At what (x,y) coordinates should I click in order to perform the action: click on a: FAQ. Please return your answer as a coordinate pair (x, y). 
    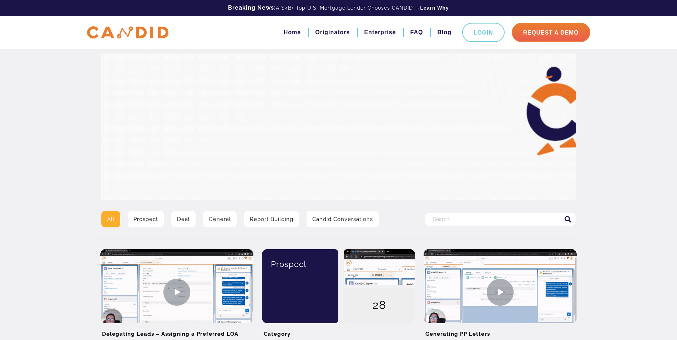
    Looking at the image, I should click on (417, 32).